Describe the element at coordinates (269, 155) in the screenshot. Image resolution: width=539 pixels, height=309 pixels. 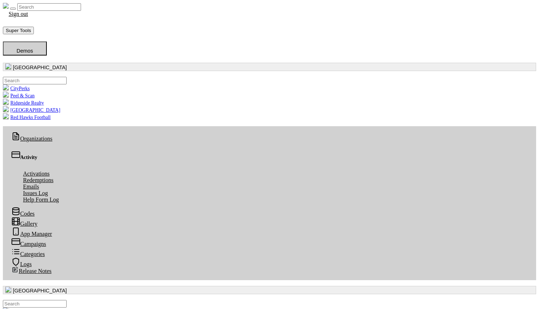
I see `div: Activity` at that location.